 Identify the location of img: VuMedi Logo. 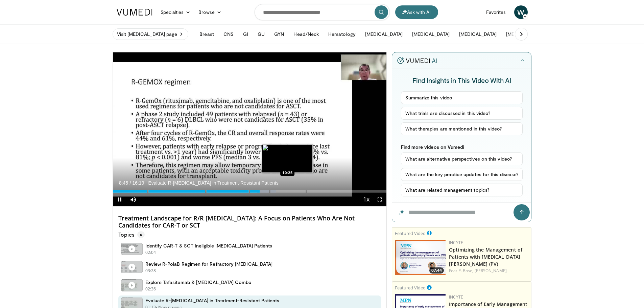
(135, 12).